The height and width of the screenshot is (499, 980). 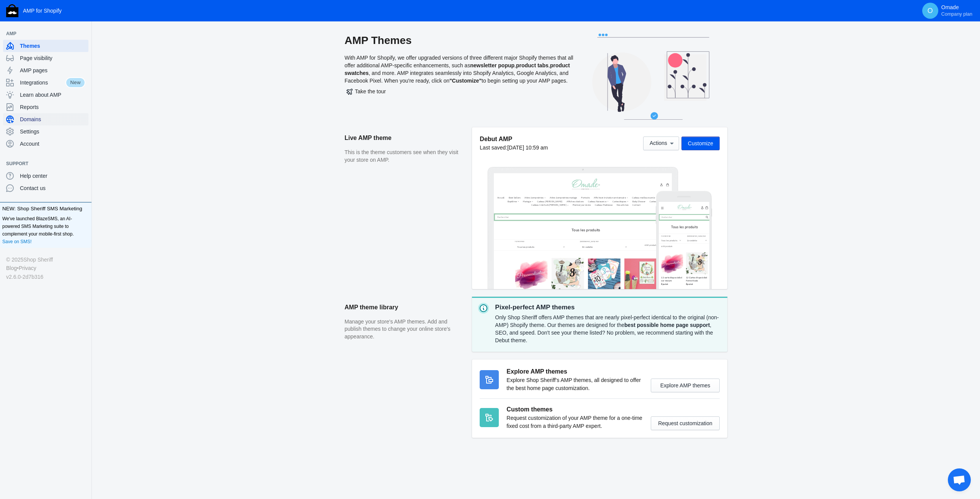 What do you see at coordinates (61, 72) in the screenshot?
I see `span: Best Sellers` at bounding box center [61, 72].